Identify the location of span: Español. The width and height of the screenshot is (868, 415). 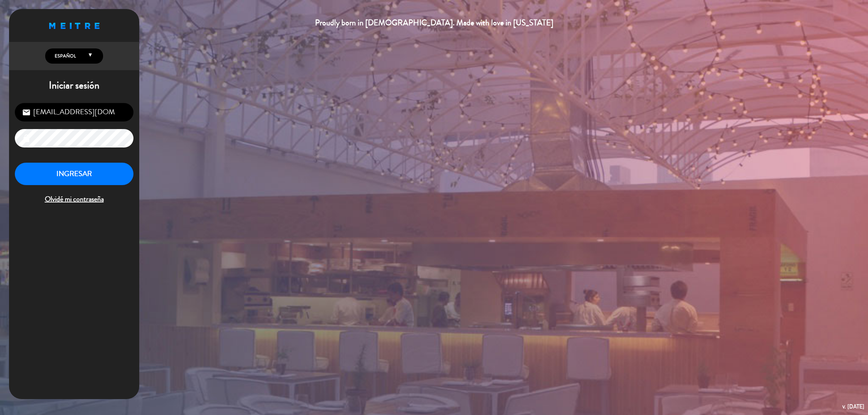
(64, 56).